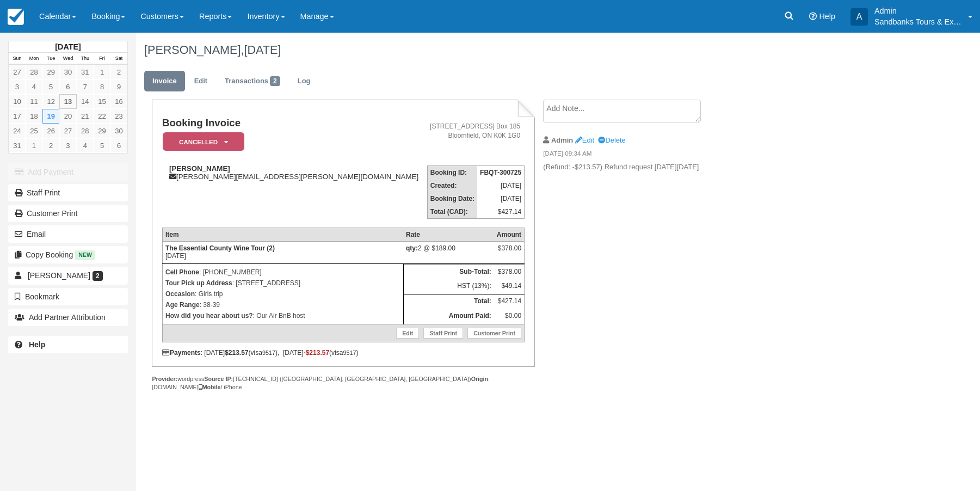  I want to click on a: 17, so click(17, 116).